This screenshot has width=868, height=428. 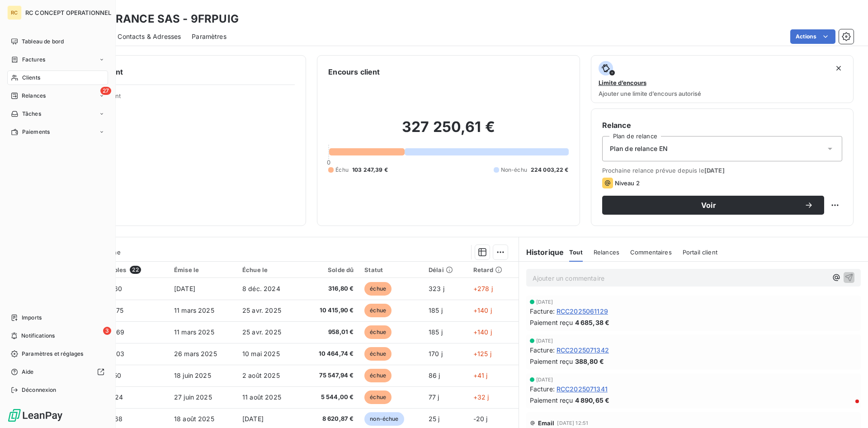 I want to click on span: 77 j, so click(x=434, y=397).